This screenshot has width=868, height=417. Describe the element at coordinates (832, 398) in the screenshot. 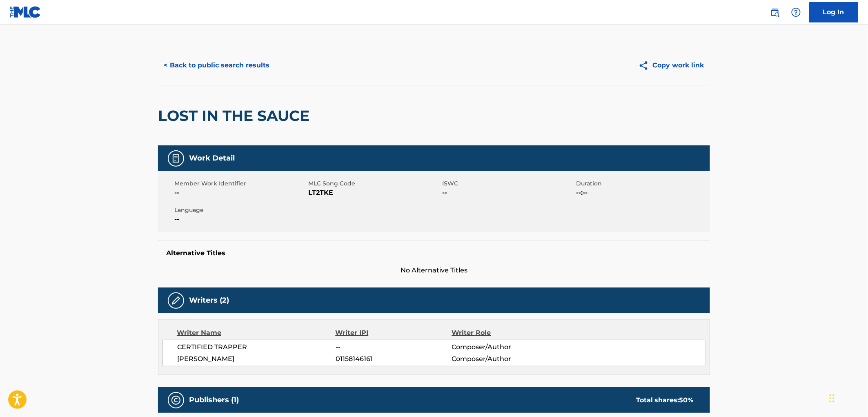

I see `div: Drag` at that location.